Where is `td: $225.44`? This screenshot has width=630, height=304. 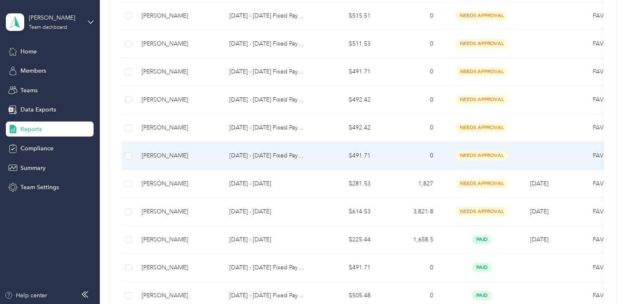 td: $225.44 is located at coordinates (346, 240).